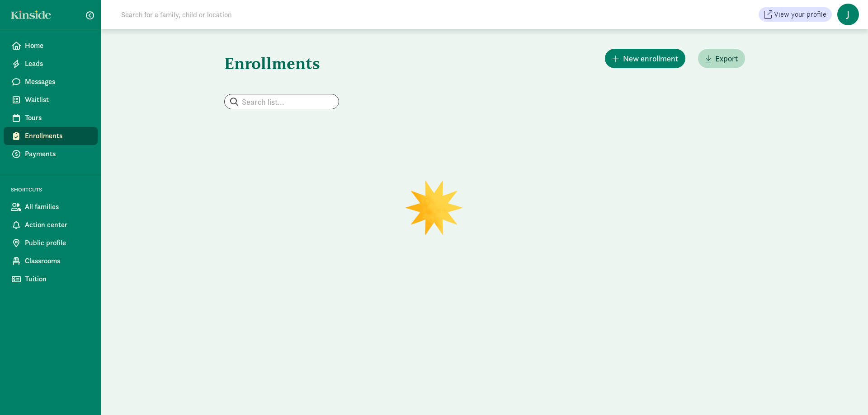 The width and height of the screenshot is (868, 415). I want to click on a: Enrollments, so click(50, 136).